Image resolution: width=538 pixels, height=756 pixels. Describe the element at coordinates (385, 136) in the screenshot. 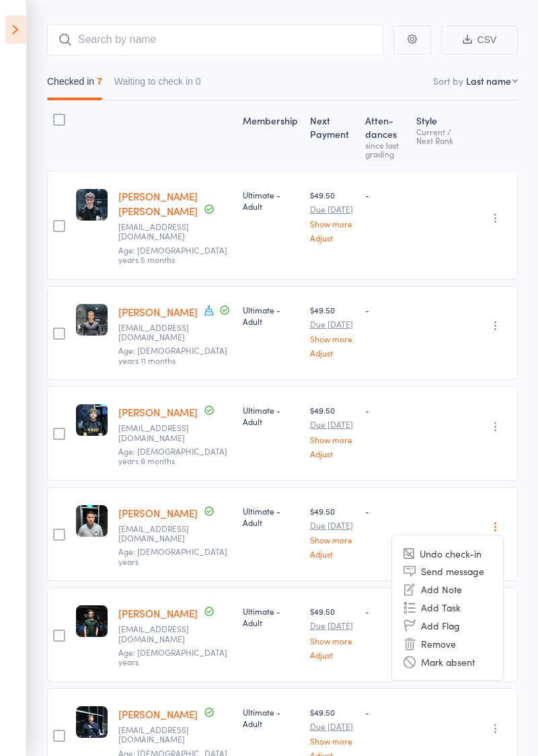

I see `div: Atten­dances` at that location.